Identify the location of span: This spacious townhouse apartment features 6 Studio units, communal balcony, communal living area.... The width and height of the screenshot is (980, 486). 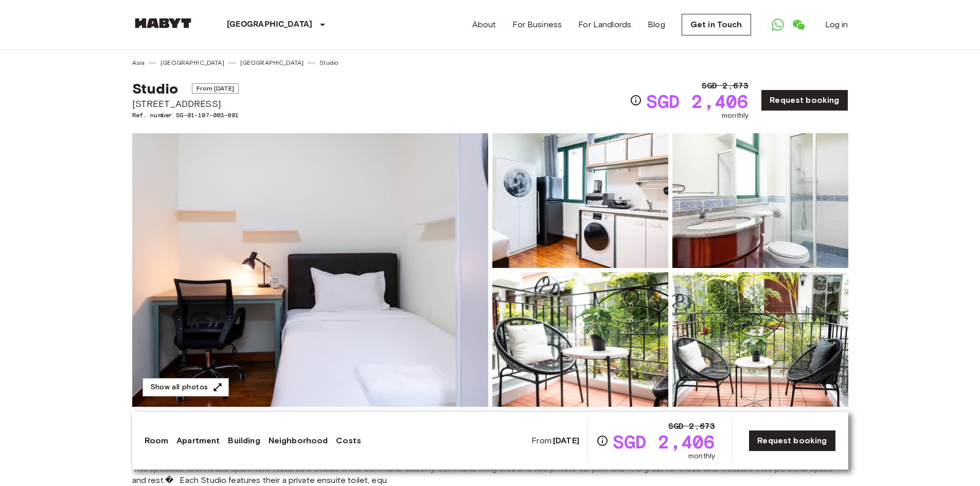
(490, 475).